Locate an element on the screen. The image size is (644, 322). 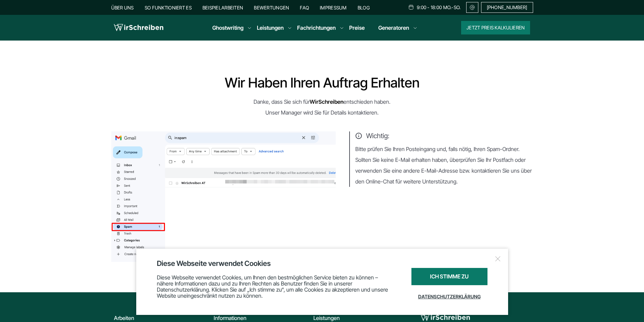
strong: WirSchreiben is located at coordinates (327, 102).